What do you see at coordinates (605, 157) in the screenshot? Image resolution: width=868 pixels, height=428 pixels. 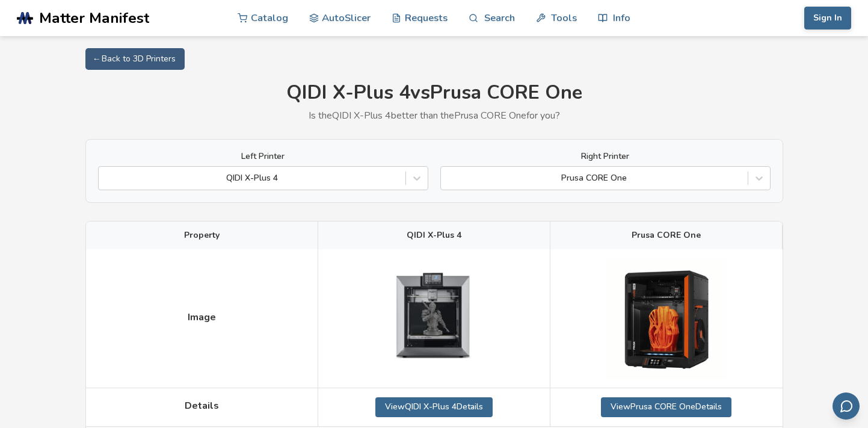 I see `label: Right Printer` at bounding box center [605, 157].